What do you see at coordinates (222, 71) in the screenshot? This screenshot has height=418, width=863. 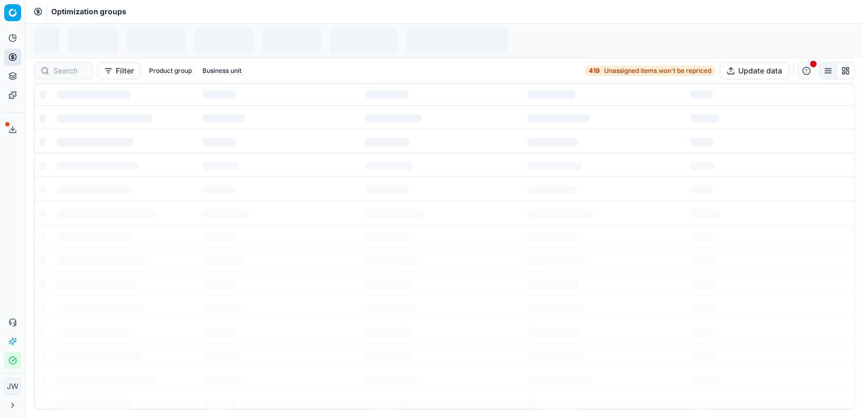 I see `button: Business unit` at bounding box center [222, 71].